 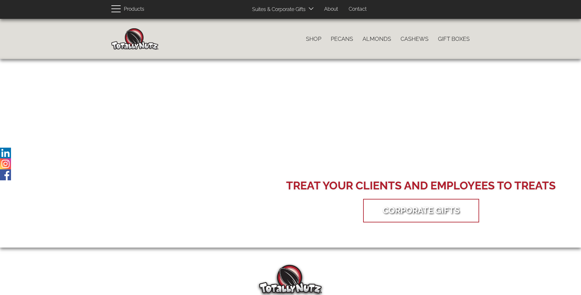 I want to click on a: About, so click(x=331, y=9).